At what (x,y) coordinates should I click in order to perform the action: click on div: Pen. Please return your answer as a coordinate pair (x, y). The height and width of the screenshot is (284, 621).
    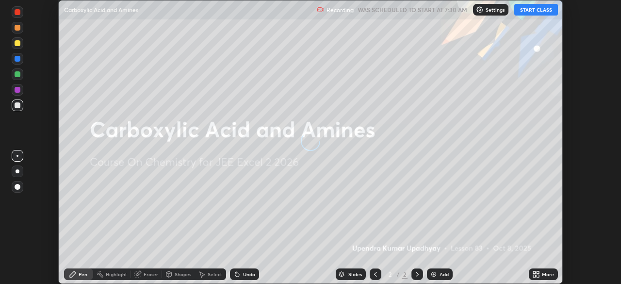
    Looking at the image, I should click on (83, 274).